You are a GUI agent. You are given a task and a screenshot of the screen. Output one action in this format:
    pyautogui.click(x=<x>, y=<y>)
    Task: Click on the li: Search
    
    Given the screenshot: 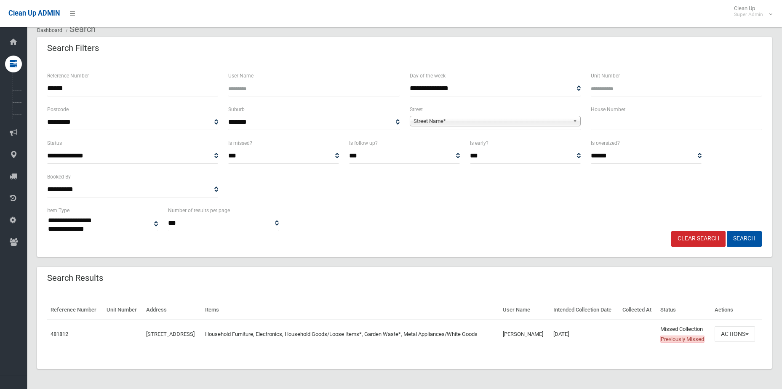 What is the action you would take?
    pyautogui.click(x=80, y=29)
    